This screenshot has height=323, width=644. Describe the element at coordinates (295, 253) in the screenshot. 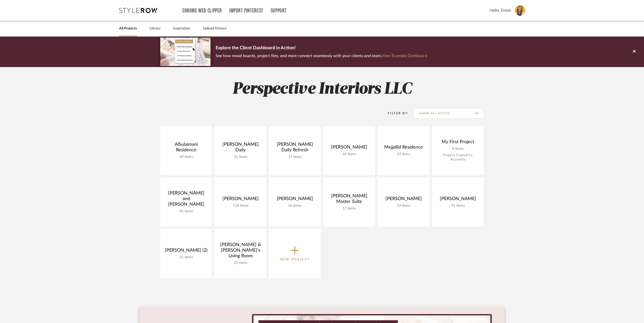

I see `button: New Project` at that location.